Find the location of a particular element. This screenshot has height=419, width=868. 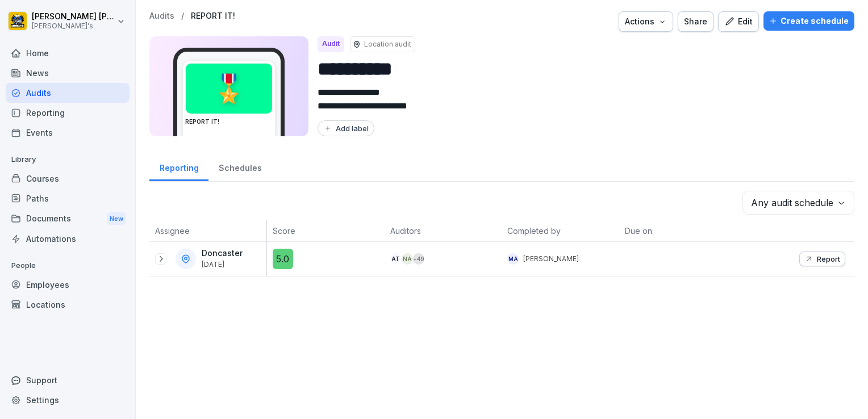

a: Locations is located at coordinates (68, 304).